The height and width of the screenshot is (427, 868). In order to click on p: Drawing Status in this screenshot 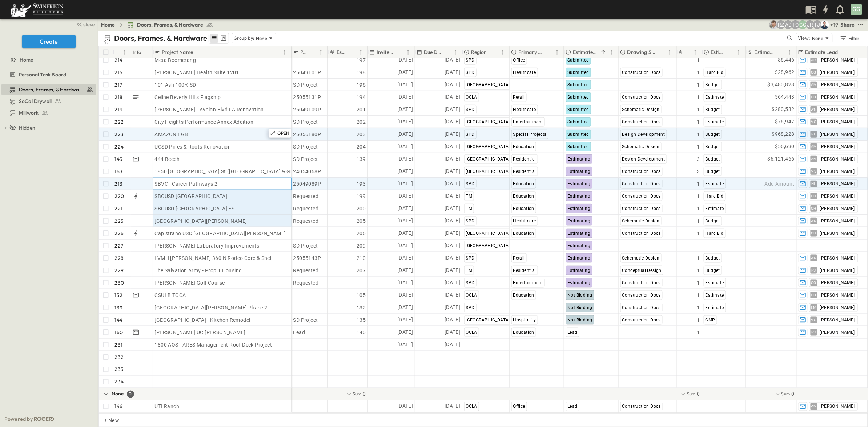, I will do `click(642, 52)`.